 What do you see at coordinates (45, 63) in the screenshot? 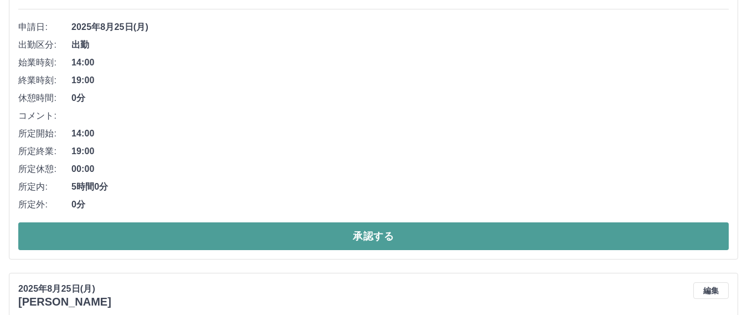
I see `span: 始業時刻:` at bounding box center [45, 63].